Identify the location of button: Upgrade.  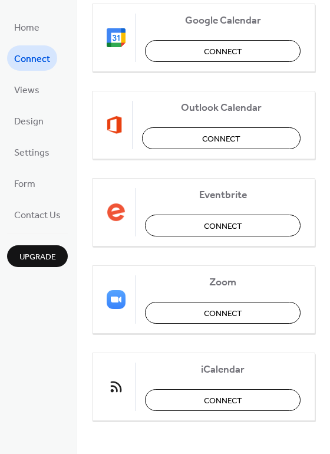
(37, 256).